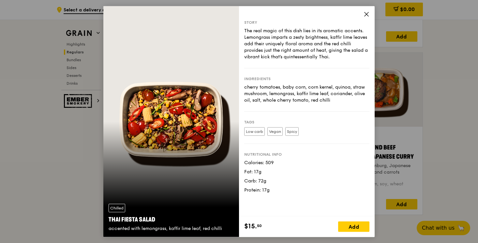 The height and width of the screenshot is (243, 478). Describe the element at coordinates (307, 191) in the screenshot. I see `div: Protein: 17g` at that location.